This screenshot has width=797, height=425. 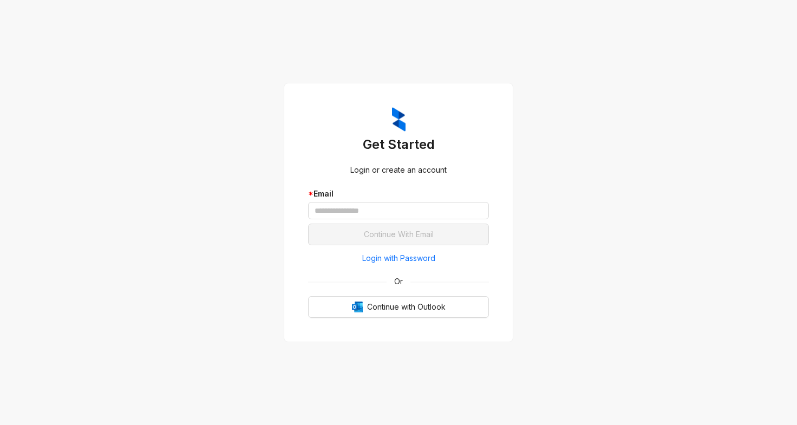 What do you see at coordinates (399, 194) in the screenshot?
I see `div: Email` at bounding box center [399, 194].